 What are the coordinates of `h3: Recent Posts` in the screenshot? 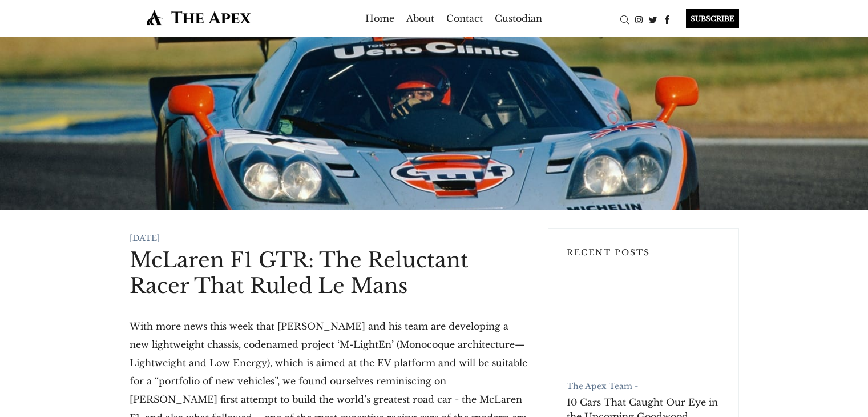 It's located at (643, 257).